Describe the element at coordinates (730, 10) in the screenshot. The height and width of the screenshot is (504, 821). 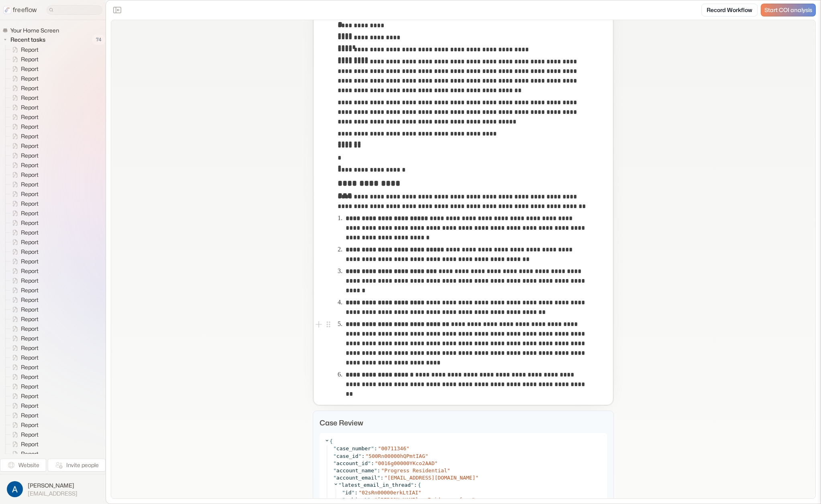
I see `a: Record Workflow` at that location.